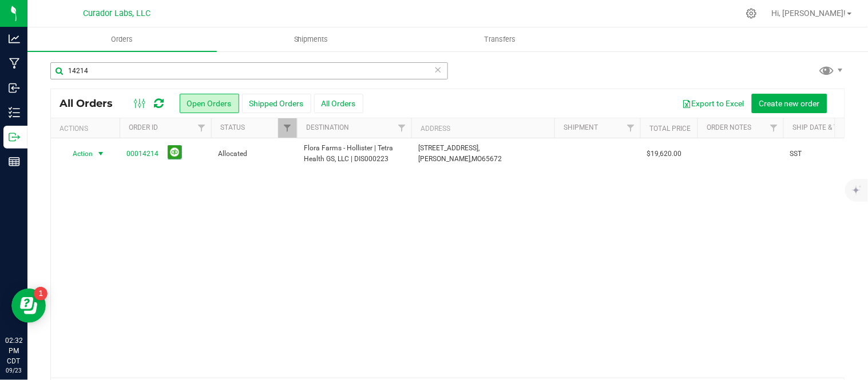 This screenshot has width=868, height=380. I want to click on button: Open Orders, so click(210, 103).